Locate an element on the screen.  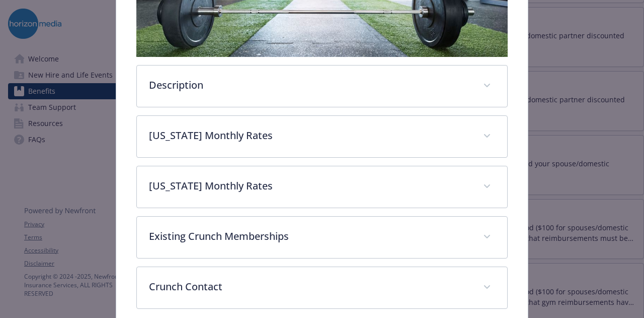
p: Existing Crunch Memberships is located at coordinates (309, 236).